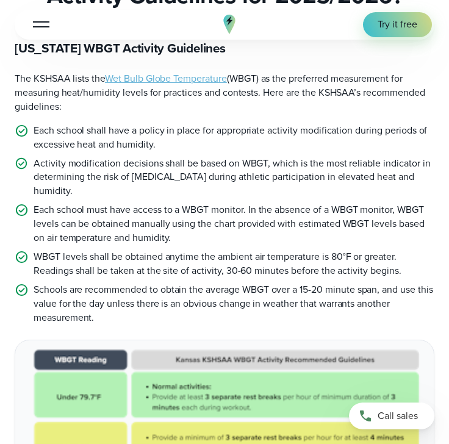  Describe the element at coordinates (234, 224) in the screenshot. I see `p: Each school must have access to a WBGT monitor. In the absence of a WBGT monitor, WBGT levels can...` at that location.